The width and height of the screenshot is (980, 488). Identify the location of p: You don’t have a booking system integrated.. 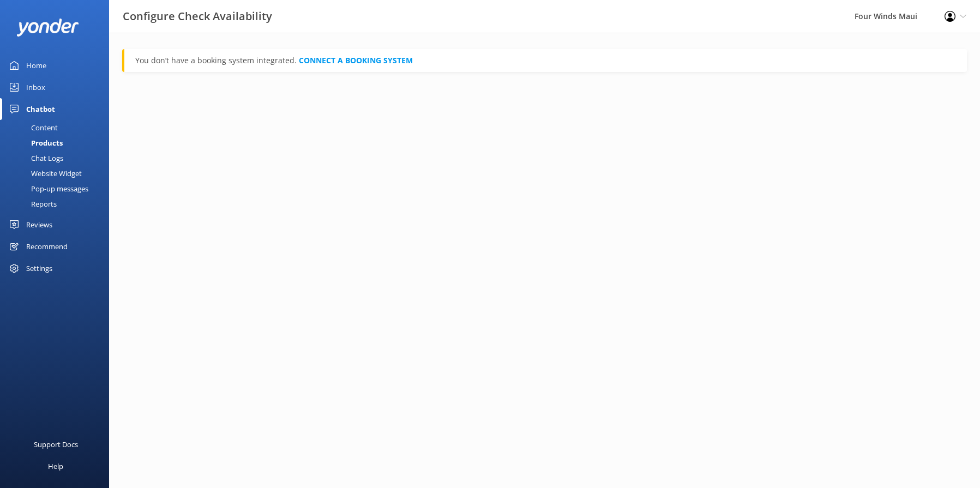
(546, 60).